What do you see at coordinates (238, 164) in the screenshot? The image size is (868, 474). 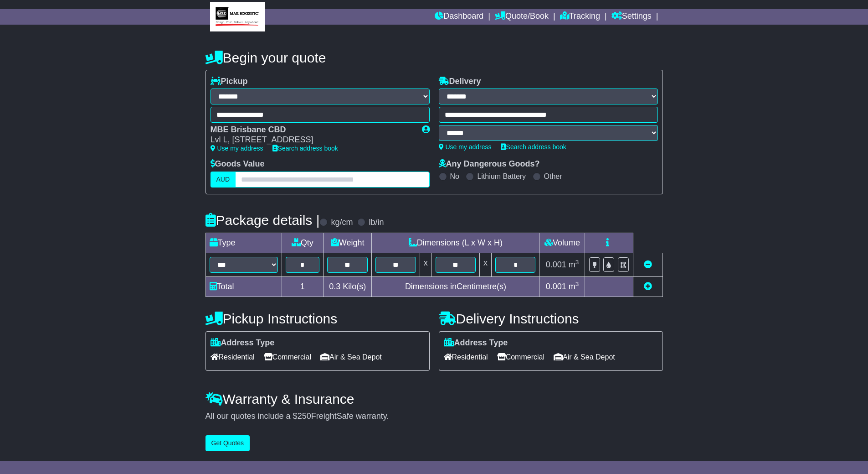 I see `label: Goods Value` at bounding box center [238, 164].